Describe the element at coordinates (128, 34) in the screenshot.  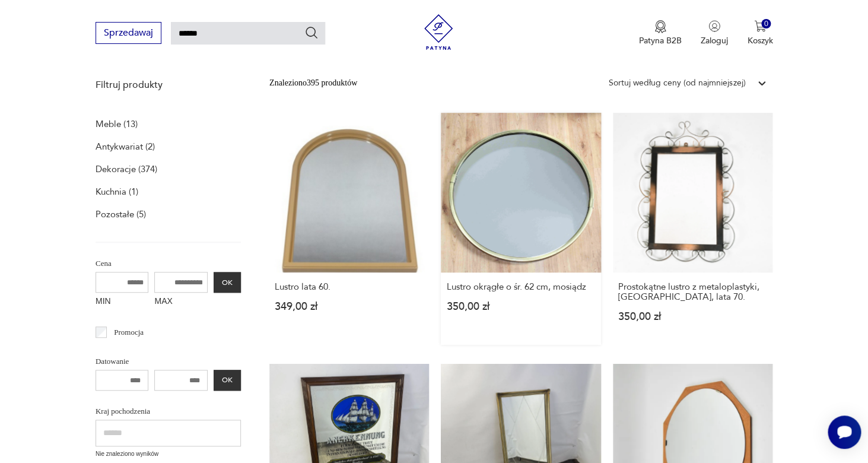
I see `a: Sprzedawaj` at that location.